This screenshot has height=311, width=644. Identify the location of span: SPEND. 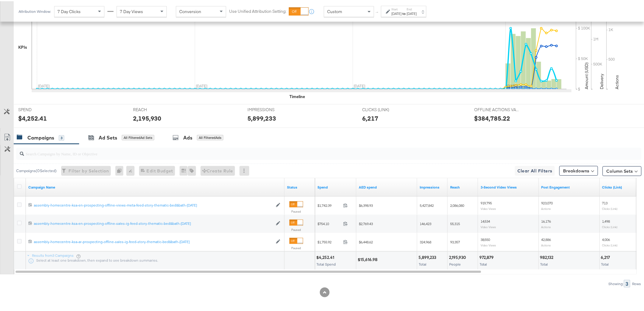
(41, 109).